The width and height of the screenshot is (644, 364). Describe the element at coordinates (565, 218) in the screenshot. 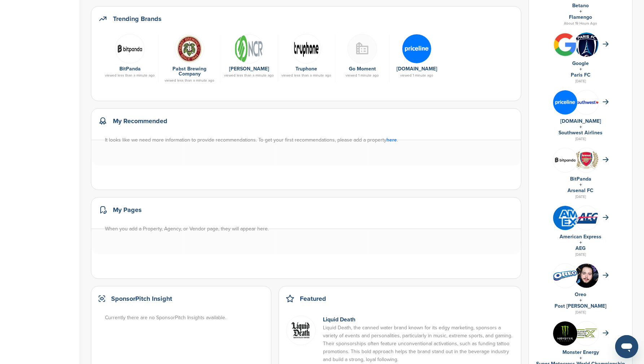

I see `img: Amex logo` at that location.